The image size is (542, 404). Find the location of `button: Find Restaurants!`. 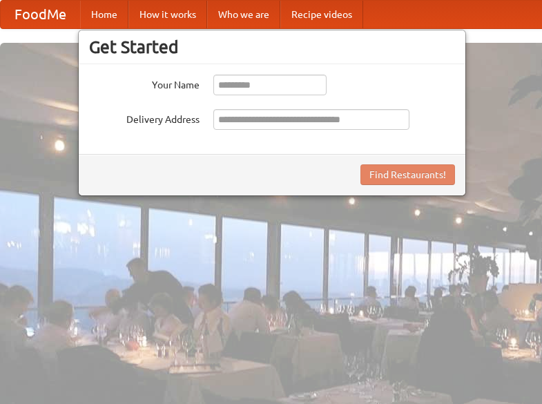

button: Find Restaurants! is located at coordinates (407, 175).